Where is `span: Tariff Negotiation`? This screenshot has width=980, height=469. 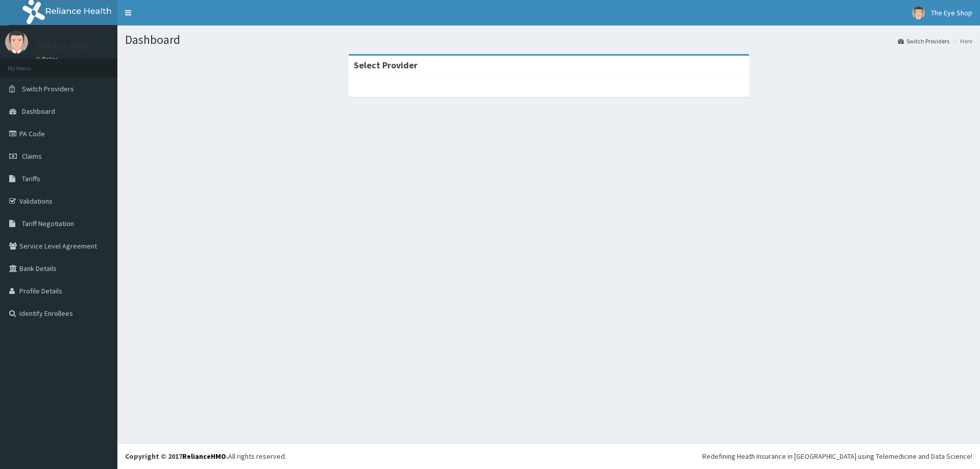
span: Tariff Negotiation is located at coordinates (48, 224).